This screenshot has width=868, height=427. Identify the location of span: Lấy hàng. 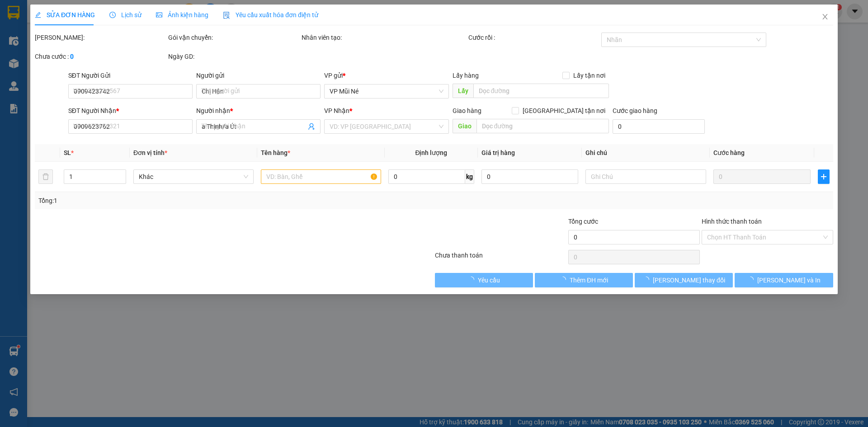
(465, 75).